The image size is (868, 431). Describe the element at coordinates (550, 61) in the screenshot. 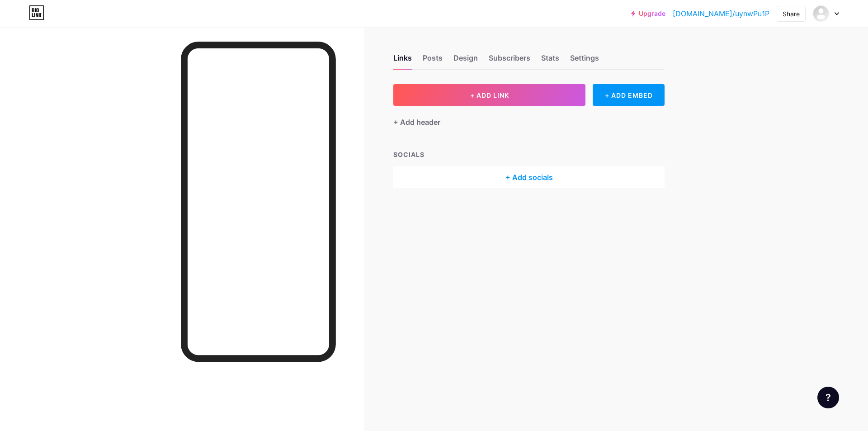

I see `div: Stats` at that location.